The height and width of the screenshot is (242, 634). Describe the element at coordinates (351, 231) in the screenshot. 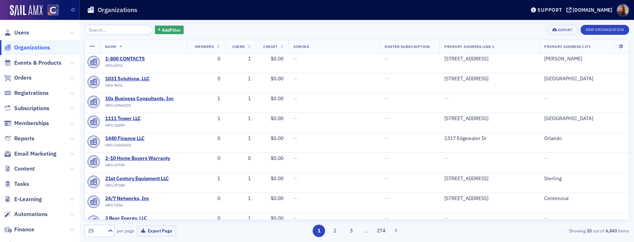

I see `button: 3` at that location.